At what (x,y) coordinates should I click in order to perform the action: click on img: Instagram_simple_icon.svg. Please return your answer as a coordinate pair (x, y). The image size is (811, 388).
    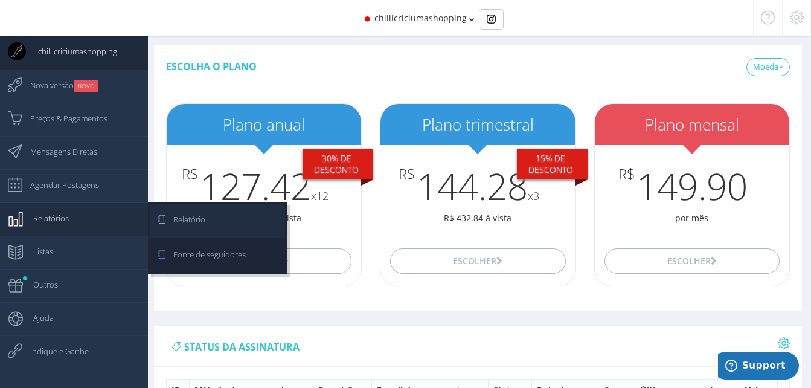
    Looking at the image, I should click on (491, 19).